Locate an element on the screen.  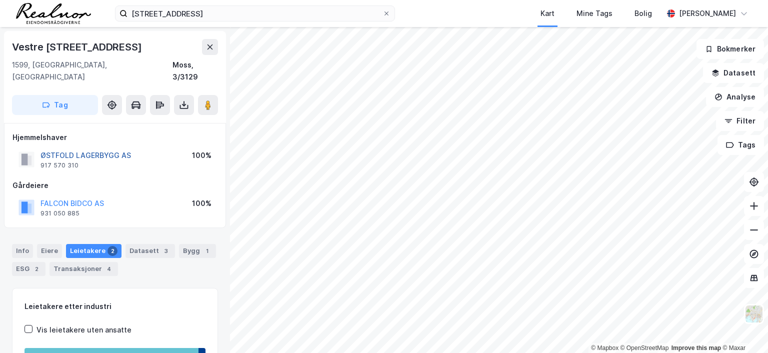
button: Analyse is located at coordinates (735, 97).